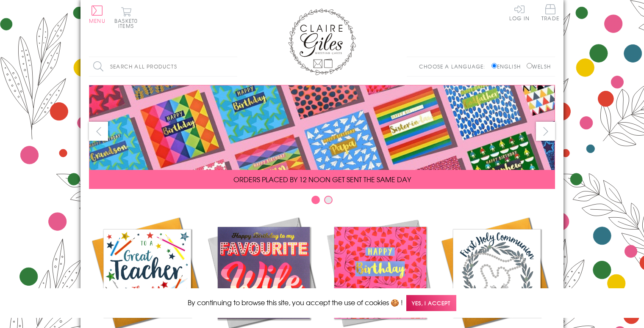 This screenshot has height=328, width=644. What do you see at coordinates (126, 17) in the screenshot?
I see `button: Basket0 items` at bounding box center [126, 17].